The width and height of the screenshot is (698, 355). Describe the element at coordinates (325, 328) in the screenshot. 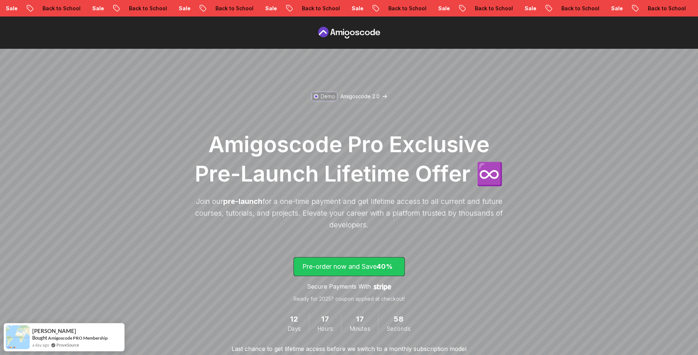

I see `span: Hours` at that location.